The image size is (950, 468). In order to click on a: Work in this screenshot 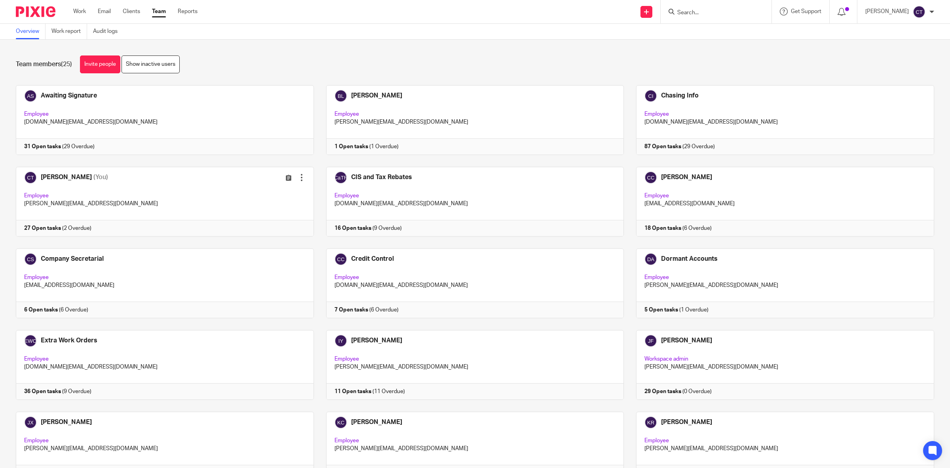, I will do `click(80, 11)`.